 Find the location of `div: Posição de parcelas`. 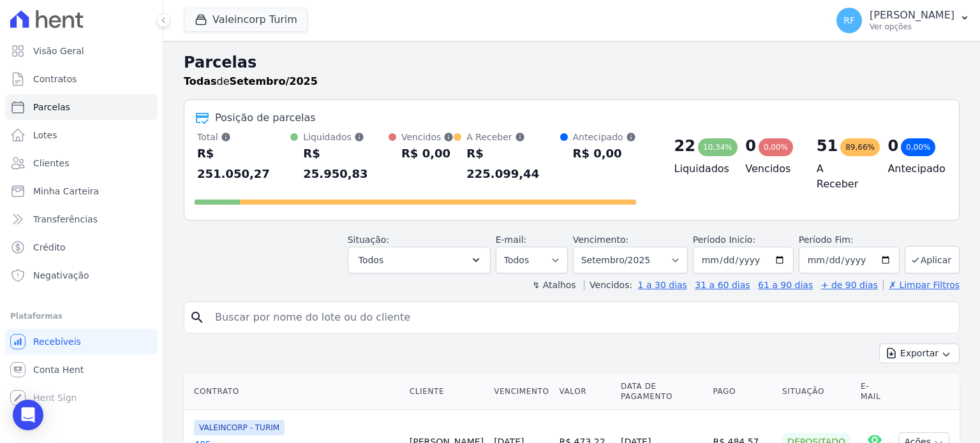

div: Posição de parcelas is located at coordinates (266, 118).